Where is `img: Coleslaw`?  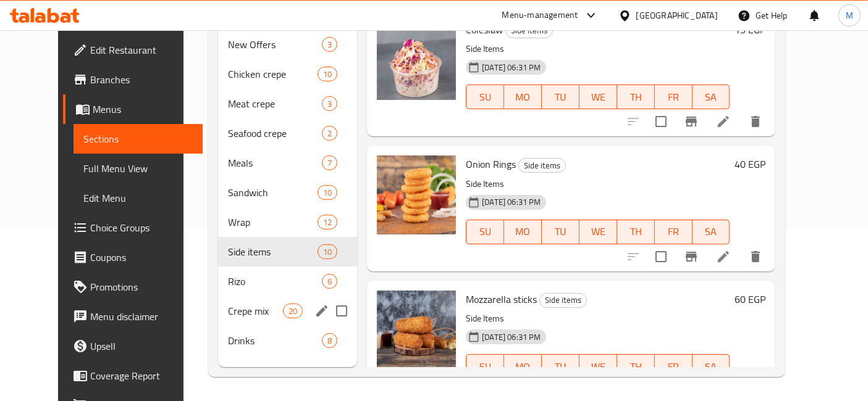
img: Coleslaw is located at coordinates (416, 61).